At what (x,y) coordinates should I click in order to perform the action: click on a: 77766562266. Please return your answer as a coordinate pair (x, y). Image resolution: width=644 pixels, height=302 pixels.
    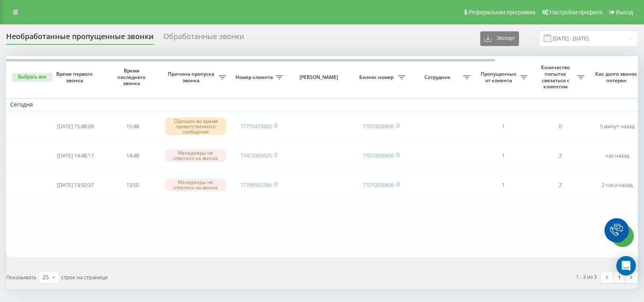
    Looking at the image, I should click on (256, 185).